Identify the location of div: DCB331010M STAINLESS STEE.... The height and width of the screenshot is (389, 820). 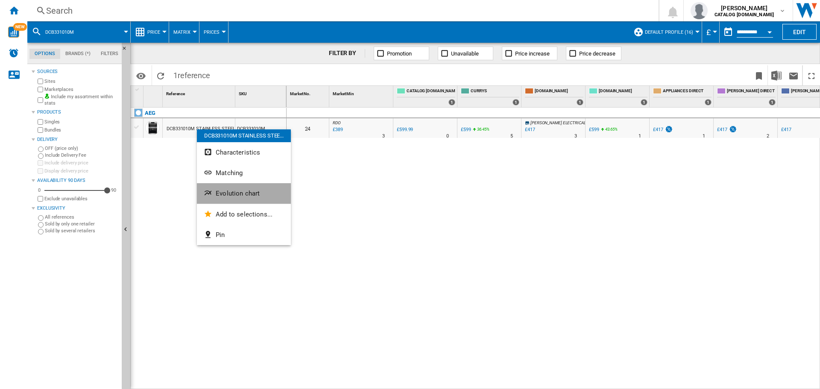
(244, 136).